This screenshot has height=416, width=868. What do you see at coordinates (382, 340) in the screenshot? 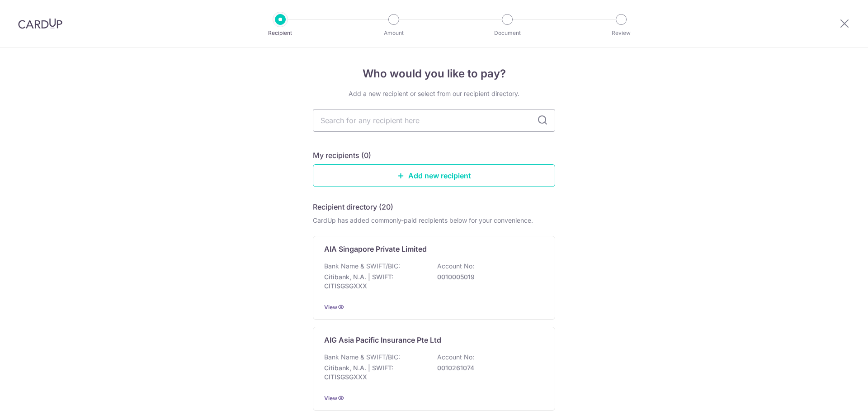
I see `p: AIG Asia Pacific Insurance Pte Ltd` at bounding box center [382, 340].